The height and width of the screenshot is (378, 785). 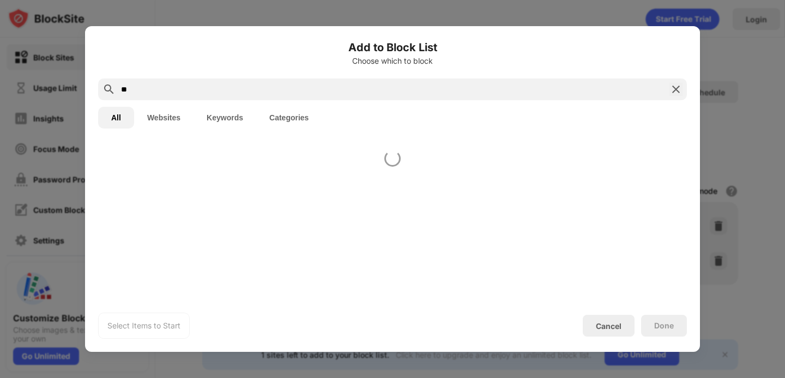 I want to click on button: All, so click(x=116, y=118).